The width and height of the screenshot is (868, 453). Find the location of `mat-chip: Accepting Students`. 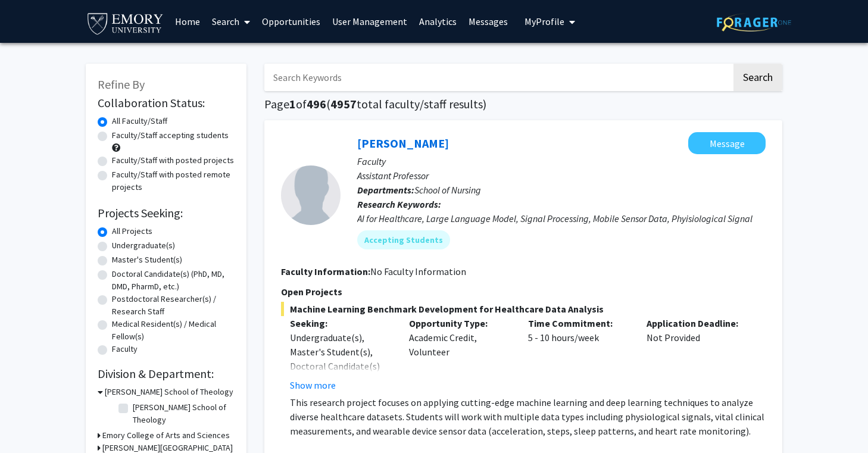

mat-chip: Accepting Students is located at coordinates (404, 240).